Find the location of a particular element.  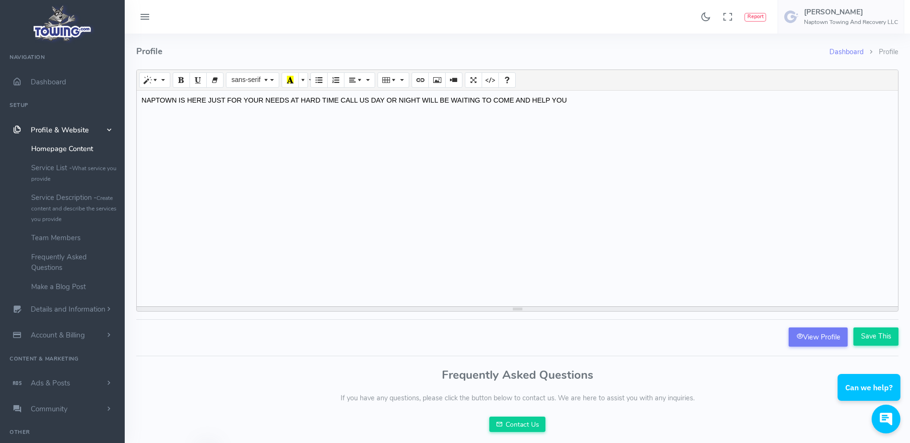

button: Unordered list (CTRL+SHIFT+NUM7) is located at coordinates (319, 80).